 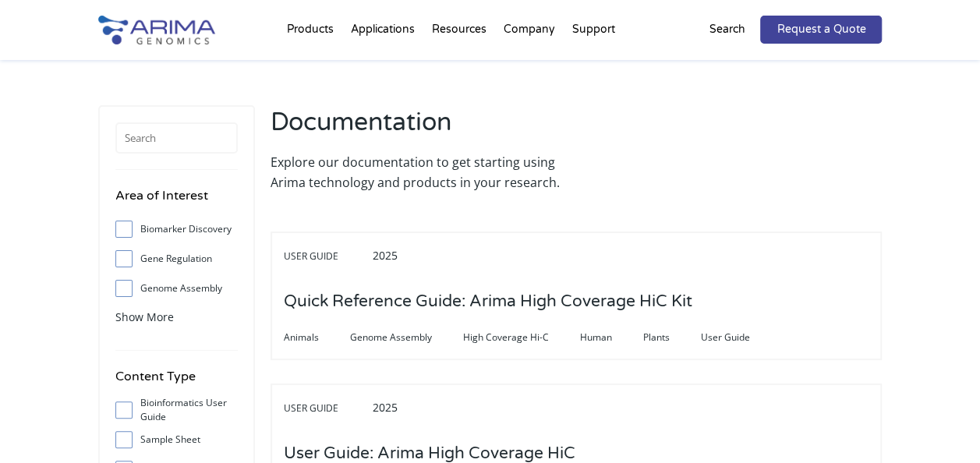 What do you see at coordinates (176, 201) in the screenshot?
I see `h4: Area of Interest` at bounding box center [176, 201].